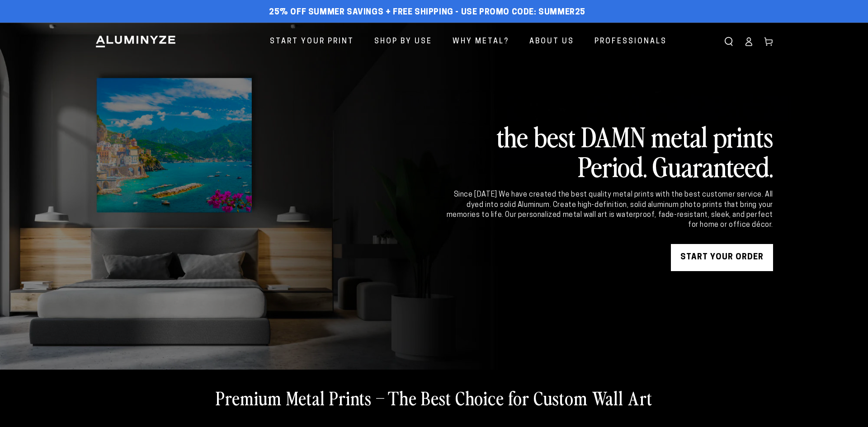  Describe the element at coordinates (552, 42) in the screenshot. I see `span: About Us` at that location.